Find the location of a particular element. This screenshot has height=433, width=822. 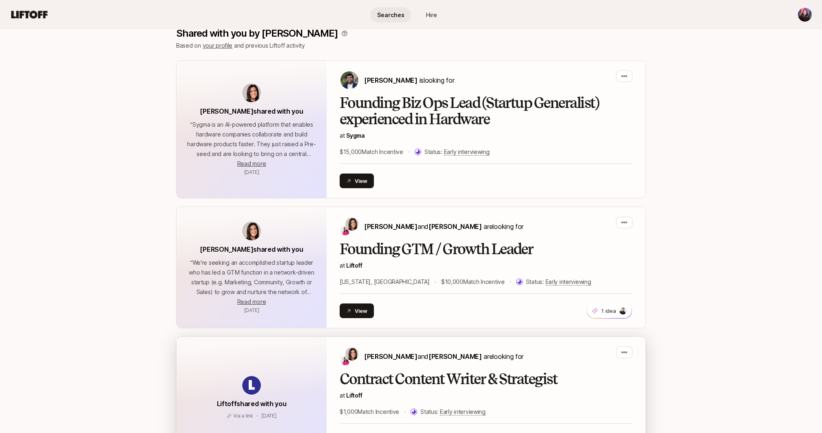

p: is looking for is located at coordinates (409, 80).